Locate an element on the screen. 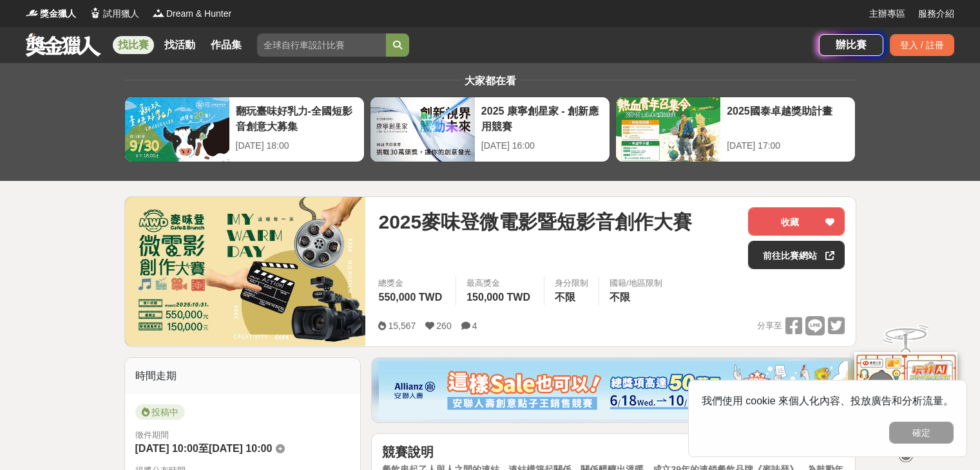 Image resolution: width=980 pixels, height=470 pixels. a: 辦比賽 is located at coordinates (851, 45).